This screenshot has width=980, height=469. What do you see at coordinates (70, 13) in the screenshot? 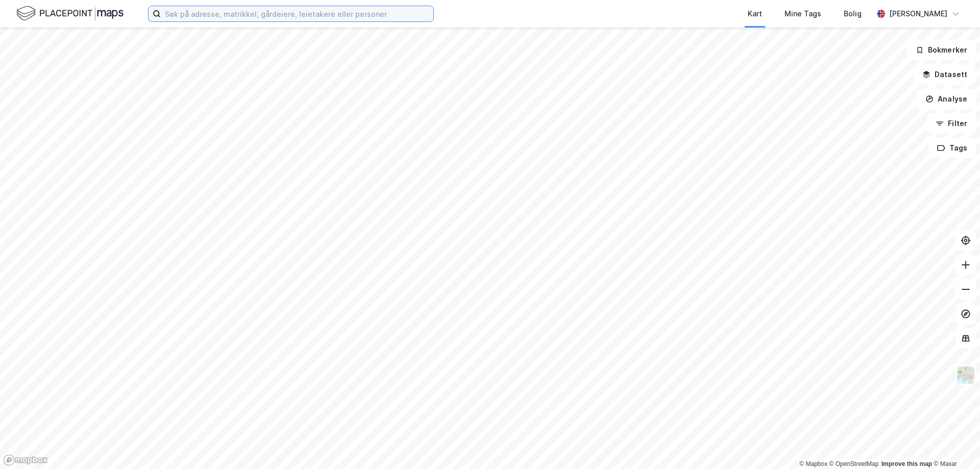
I see `img: logo.f888ab2527a4732fd821a326f86c7f29.svg` at bounding box center [70, 13].